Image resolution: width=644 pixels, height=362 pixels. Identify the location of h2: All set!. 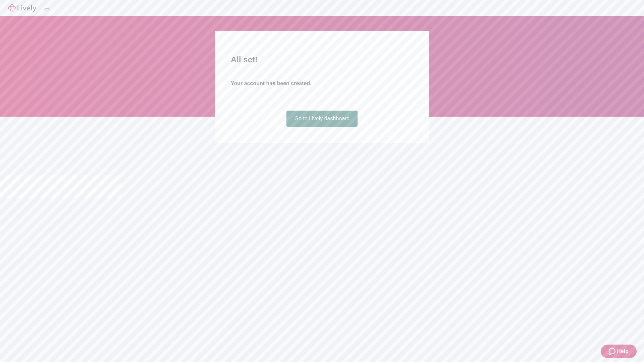
(322, 59).